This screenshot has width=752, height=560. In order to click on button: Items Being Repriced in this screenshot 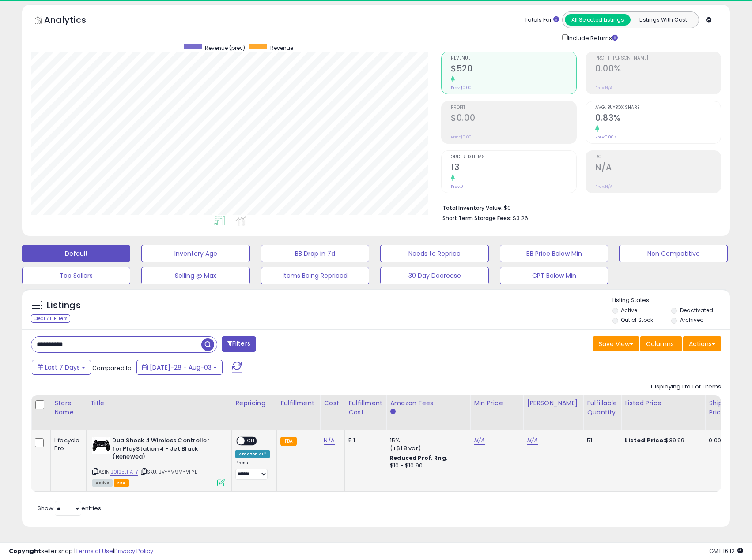, I will do `click(315, 276)`.